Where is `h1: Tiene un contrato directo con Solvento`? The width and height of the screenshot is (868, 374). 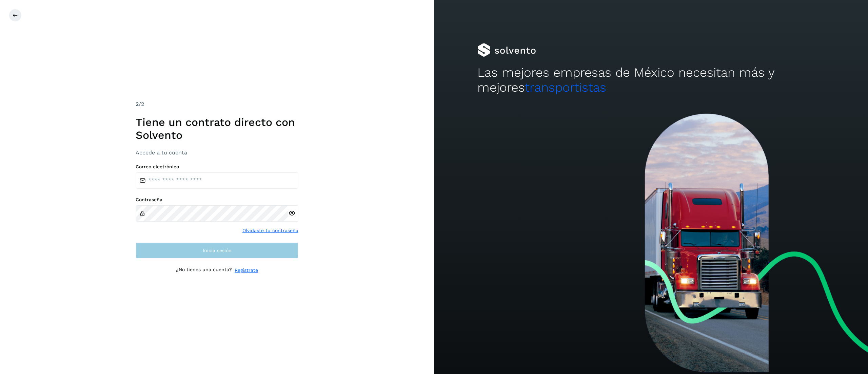 h1: Tiene un contrato directo con Solvento is located at coordinates (217, 128).